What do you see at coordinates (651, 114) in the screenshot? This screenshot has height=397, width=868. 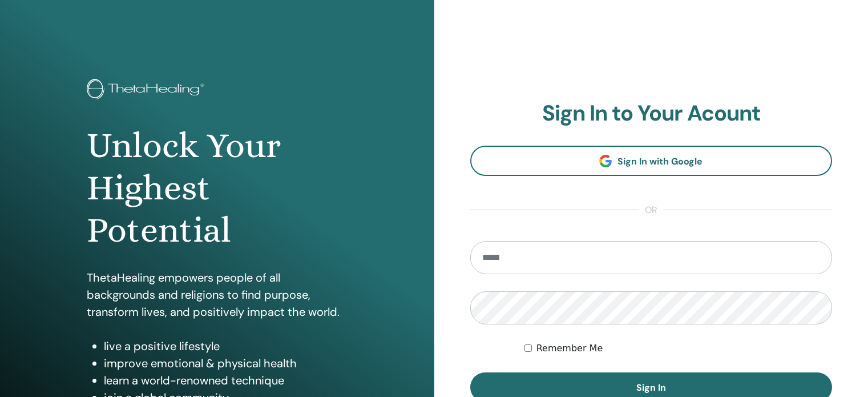 I see `h2: Sign In to Your Acount` at bounding box center [651, 114].